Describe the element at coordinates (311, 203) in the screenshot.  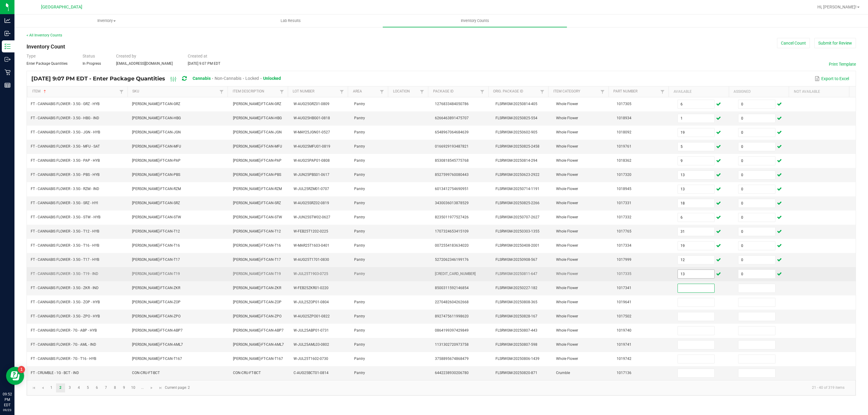
I see `span: W-AUG25SRZ02-0819` at that location.